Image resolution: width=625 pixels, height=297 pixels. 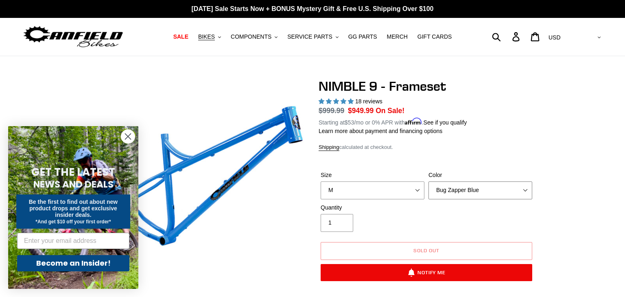 What do you see at coordinates (73, 263) in the screenshot?
I see `button: Become an Insider!` at bounding box center [73, 263].